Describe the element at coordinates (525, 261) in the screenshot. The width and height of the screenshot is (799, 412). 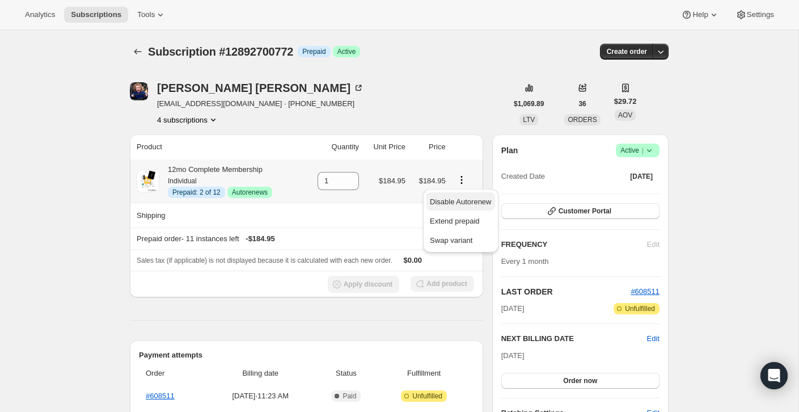
I see `span: Every 1 month` at that location.